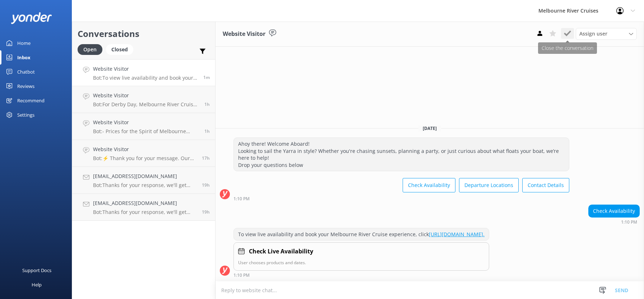 The height and width of the screenshot is (299, 644). Describe the element at coordinates (401, 154) in the screenshot. I see `div: Ahoy there! Welcome Aboard! Looking to sail the Yarra in style? Whether you're chasing sunsets, p...` at that location.